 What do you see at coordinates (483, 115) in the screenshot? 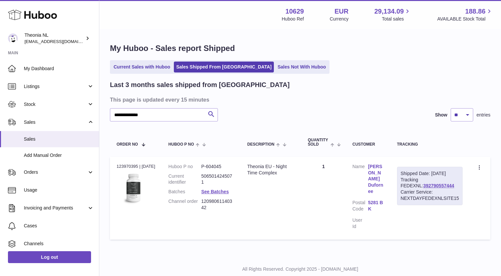
I see `span: entries` at bounding box center [483, 115].